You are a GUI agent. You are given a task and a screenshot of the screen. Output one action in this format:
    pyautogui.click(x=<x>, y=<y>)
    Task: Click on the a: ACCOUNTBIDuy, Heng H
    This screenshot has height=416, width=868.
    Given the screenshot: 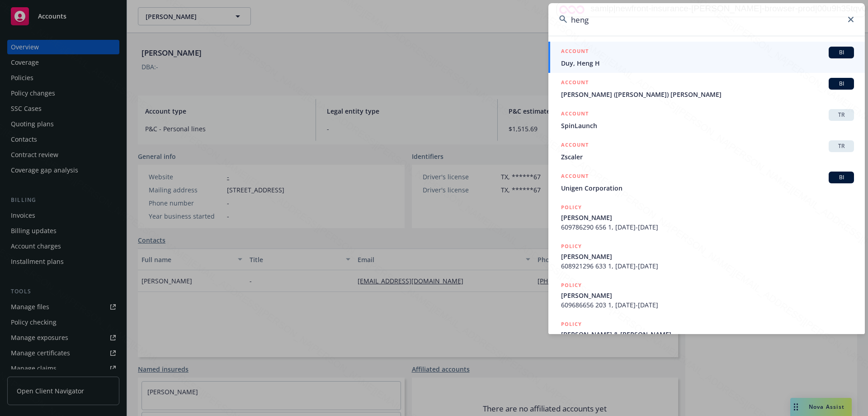 What is the action you would take?
    pyautogui.click(x=707, y=57)
    